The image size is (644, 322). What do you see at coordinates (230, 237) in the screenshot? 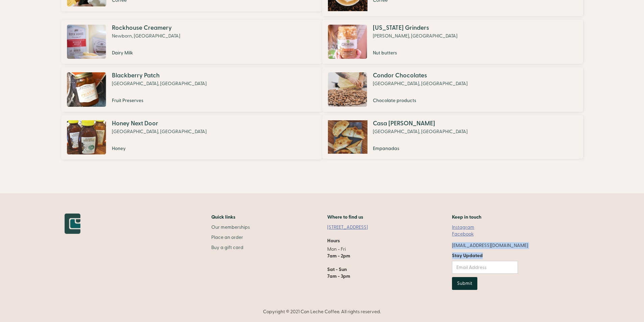
I see `a: Place an order` at bounding box center [230, 237].